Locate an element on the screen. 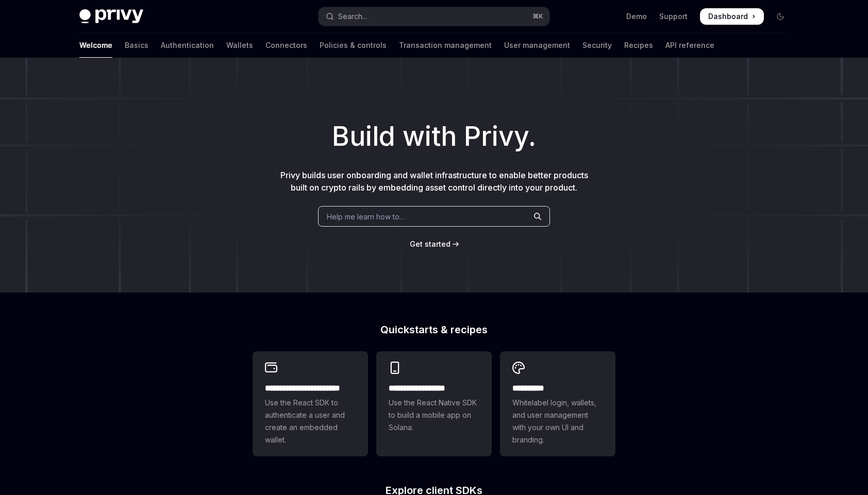 This screenshot has width=868, height=495. a: Recipes is located at coordinates (638, 45).